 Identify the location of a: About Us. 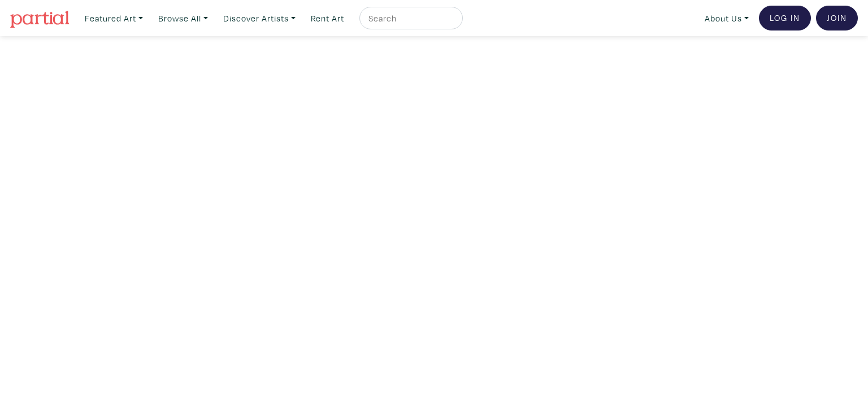
(726, 18).